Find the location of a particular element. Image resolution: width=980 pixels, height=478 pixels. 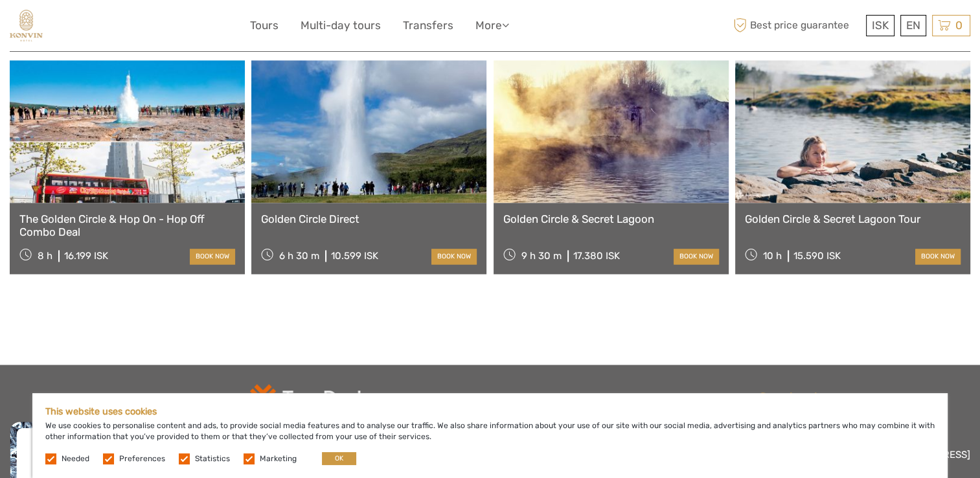

a: More is located at coordinates (492, 25).